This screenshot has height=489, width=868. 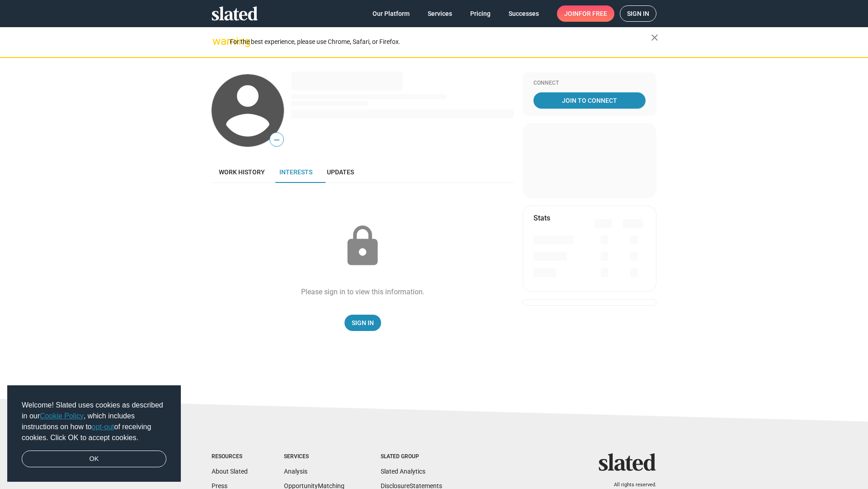 I want to click on span: Welcome! Slated uses cookies as described in our , which includes instructions on how to of recei..., so click(x=94, y=421).